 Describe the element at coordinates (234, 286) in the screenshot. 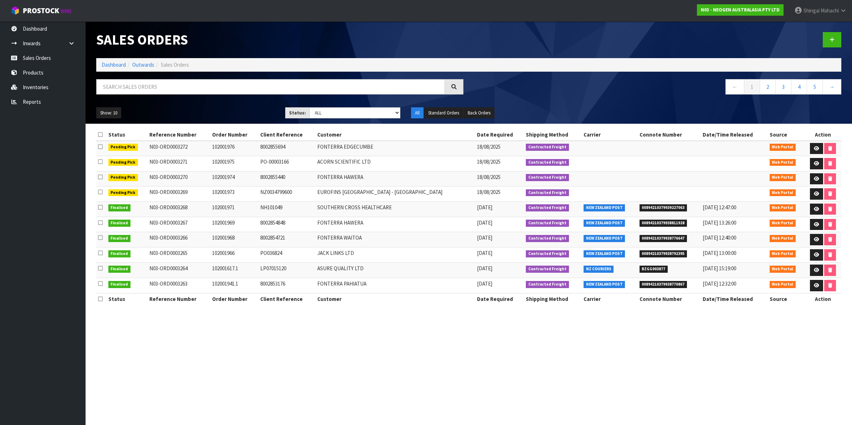

I see `td: 102001941.1` at that location.